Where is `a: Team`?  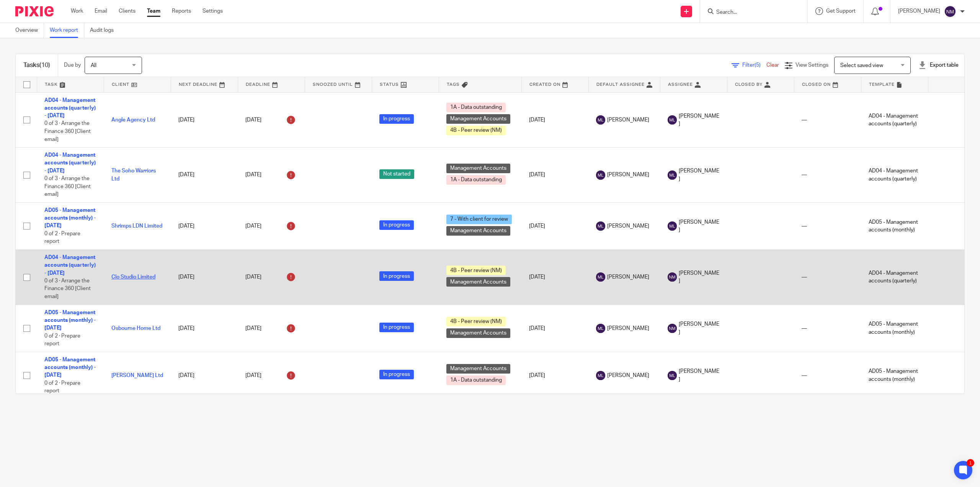 a: Team is located at coordinates (154, 11).